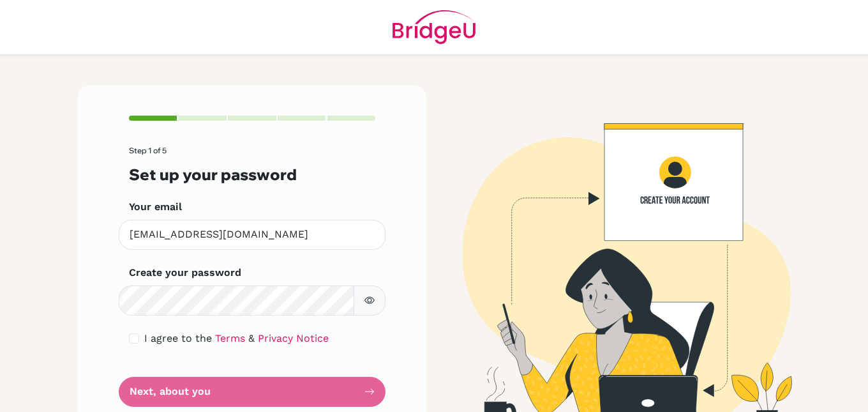 Image resolution: width=868 pixels, height=412 pixels. Describe the element at coordinates (252, 235) in the screenshot. I see `input: Insert your email*` at that location.